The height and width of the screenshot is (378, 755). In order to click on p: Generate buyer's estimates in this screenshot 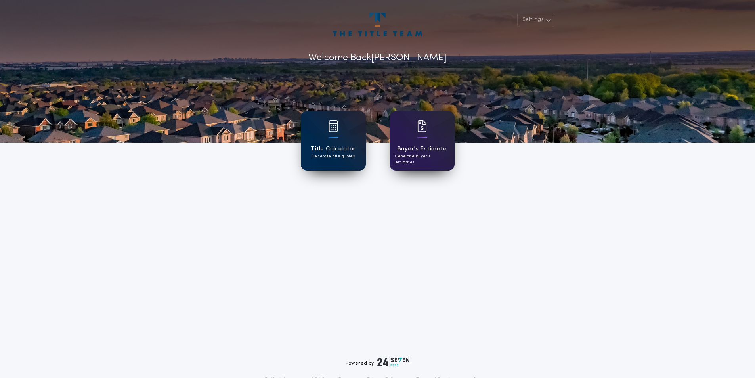, I will do `click(422, 159)`.